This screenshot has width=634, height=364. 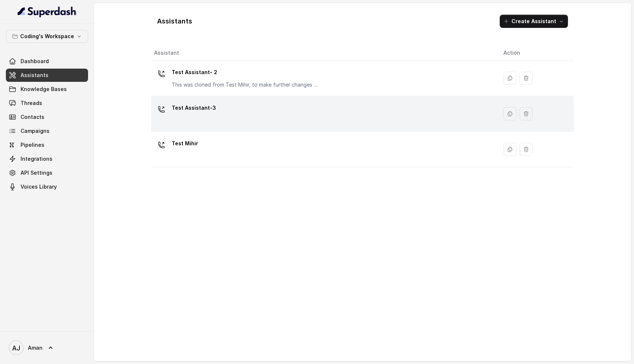 What do you see at coordinates (47, 61) in the screenshot?
I see `a: Dashboard` at bounding box center [47, 61].